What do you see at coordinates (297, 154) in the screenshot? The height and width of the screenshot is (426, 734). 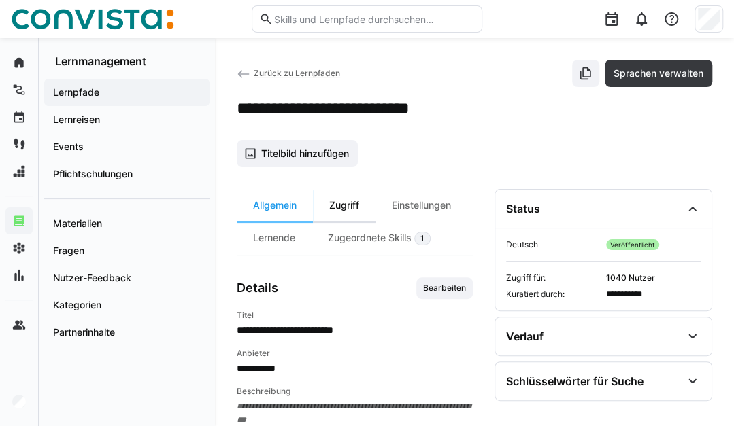 I see `button: Titelbild hinzufügen` at bounding box center [297, 154].